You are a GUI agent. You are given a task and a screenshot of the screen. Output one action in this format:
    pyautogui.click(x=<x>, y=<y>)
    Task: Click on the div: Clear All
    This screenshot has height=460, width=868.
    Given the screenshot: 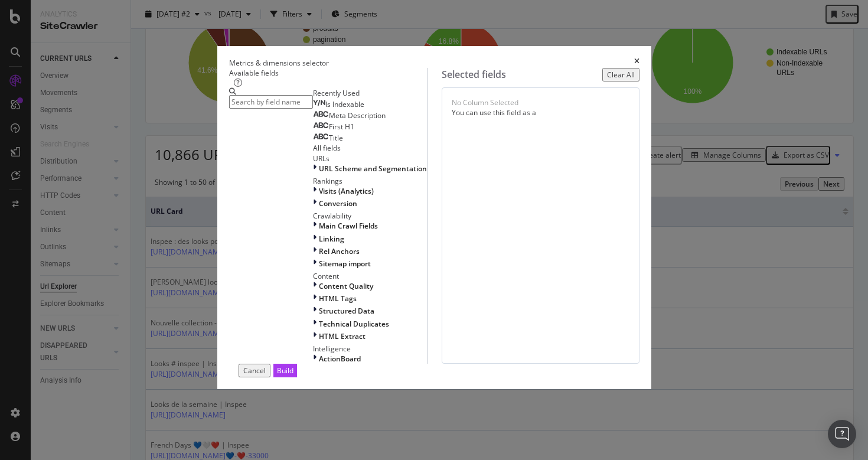 What is the action you would take?
    pyautogui.click(x=621, y=74)
    